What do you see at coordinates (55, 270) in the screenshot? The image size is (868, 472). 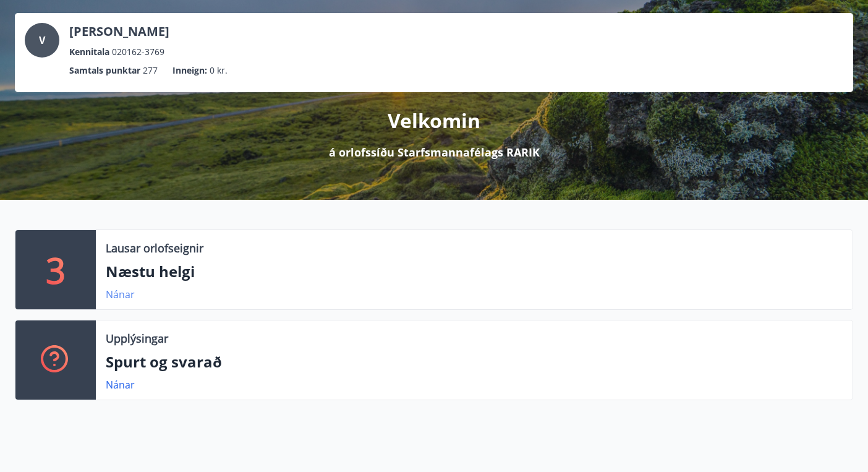 I see `p: 3` at bounding box center [55, 270].